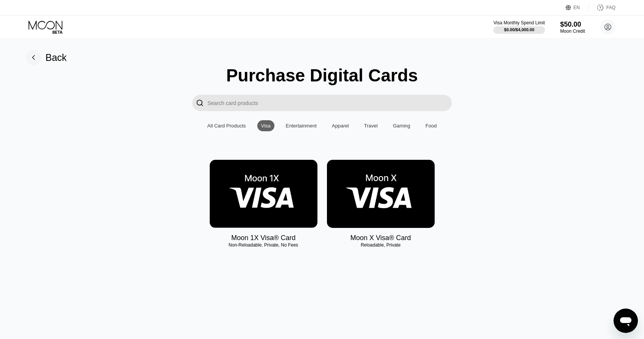 Image resolution: width=644 pixels, height=339 pixels. Describe the element at coordinates (573, 27) in the screenshot. I see `div: $50.00Moon Credit` at that location.